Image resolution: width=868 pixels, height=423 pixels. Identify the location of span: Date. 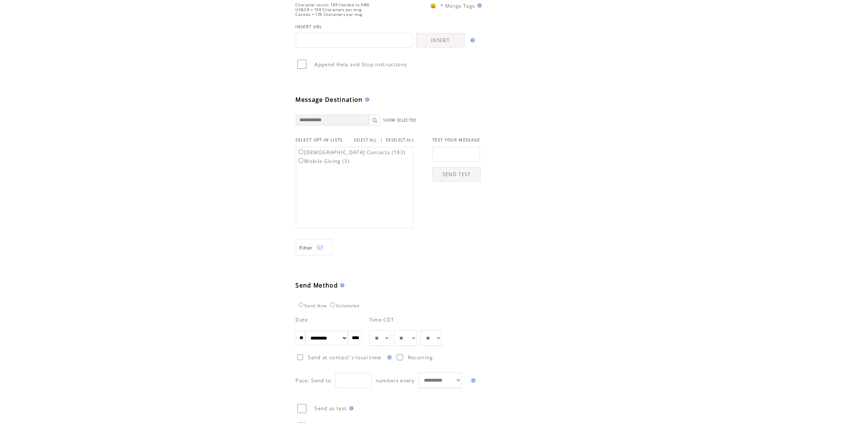
(302, 320).